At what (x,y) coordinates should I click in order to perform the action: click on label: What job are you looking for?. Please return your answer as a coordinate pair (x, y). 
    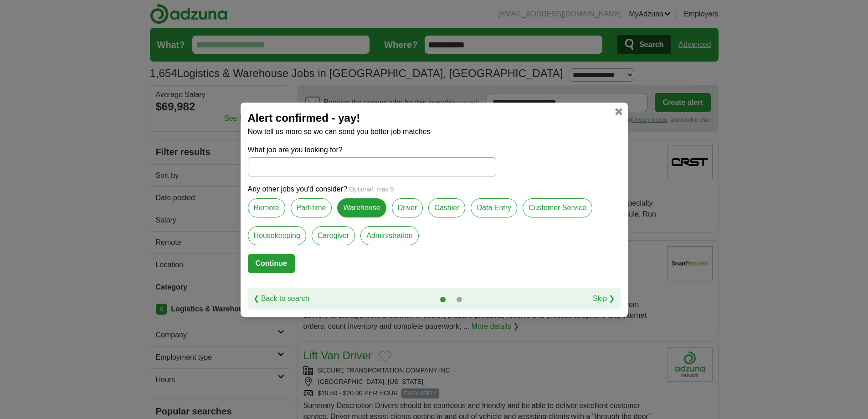
    Looking at the image, I should click on (372, 150).